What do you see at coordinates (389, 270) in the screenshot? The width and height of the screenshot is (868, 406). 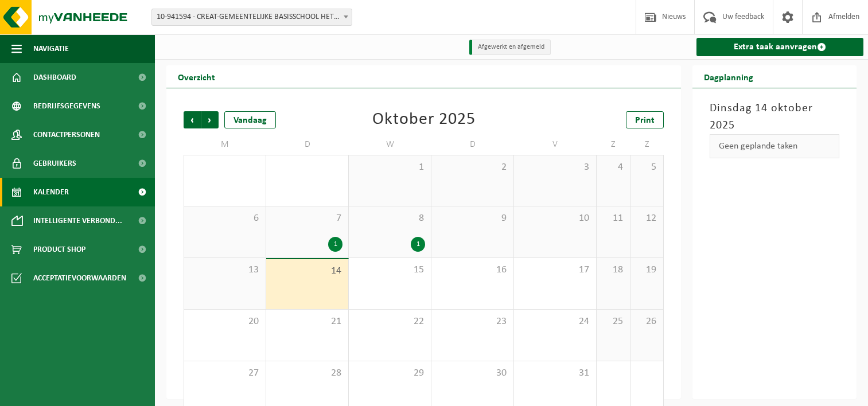 I see `span: 15` at bounding box center [389, 270].